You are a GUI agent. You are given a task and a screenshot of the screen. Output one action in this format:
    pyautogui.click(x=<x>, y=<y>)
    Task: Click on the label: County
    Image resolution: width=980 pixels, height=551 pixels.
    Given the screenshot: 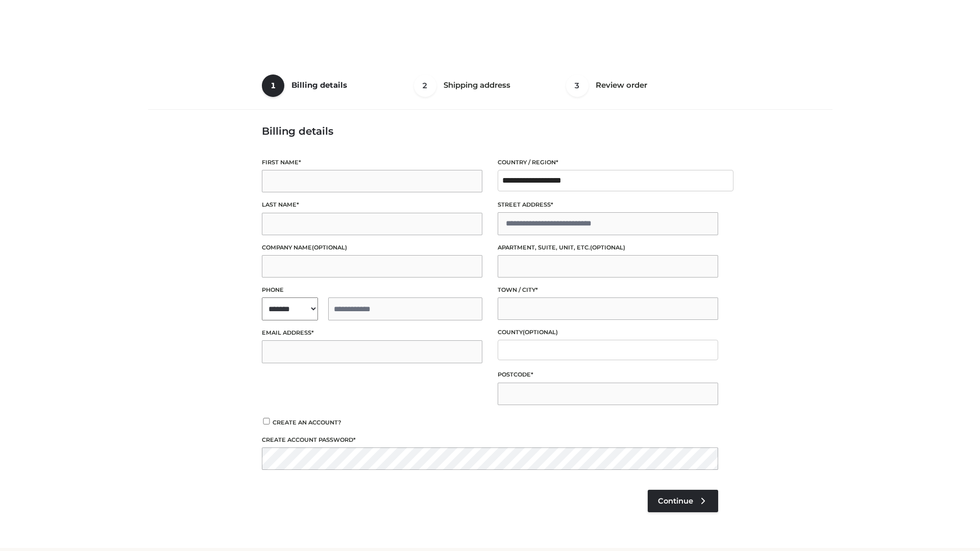 What is the action you would take?
    pyautogui.click(x=608, y=332)
    